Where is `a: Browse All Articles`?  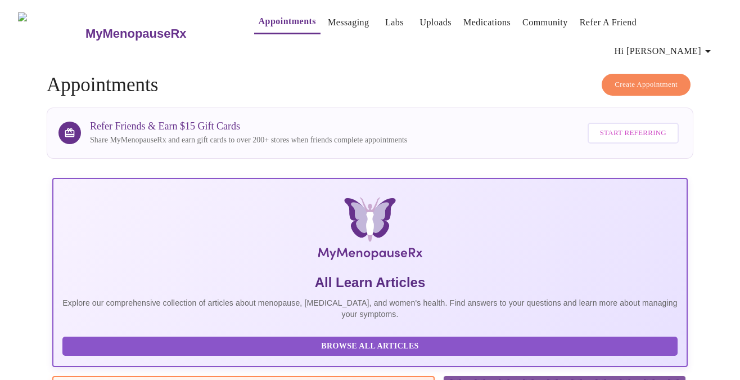 a: Browse All Articles is located at coordinates (371, 345).